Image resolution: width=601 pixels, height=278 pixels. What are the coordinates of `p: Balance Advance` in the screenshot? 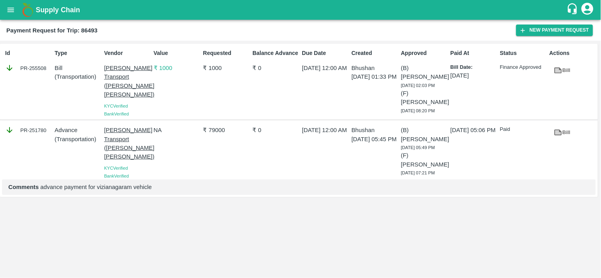 It's located at (276, 53).